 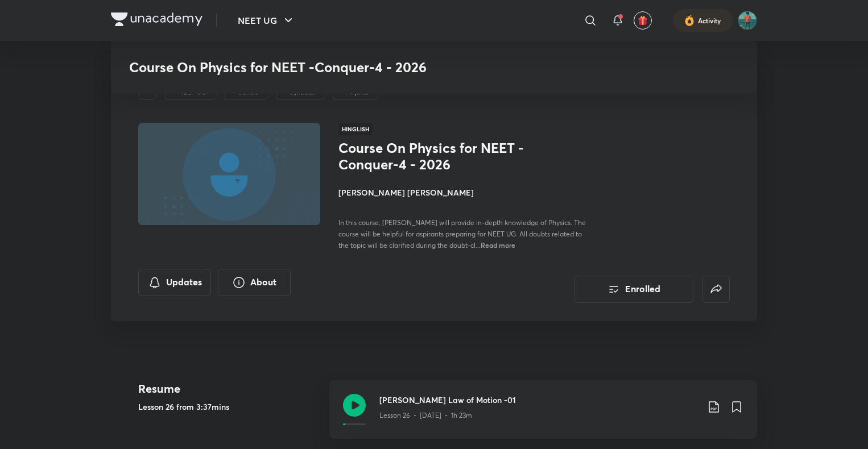 I want to click on button: About, so click(x=254, y=282).